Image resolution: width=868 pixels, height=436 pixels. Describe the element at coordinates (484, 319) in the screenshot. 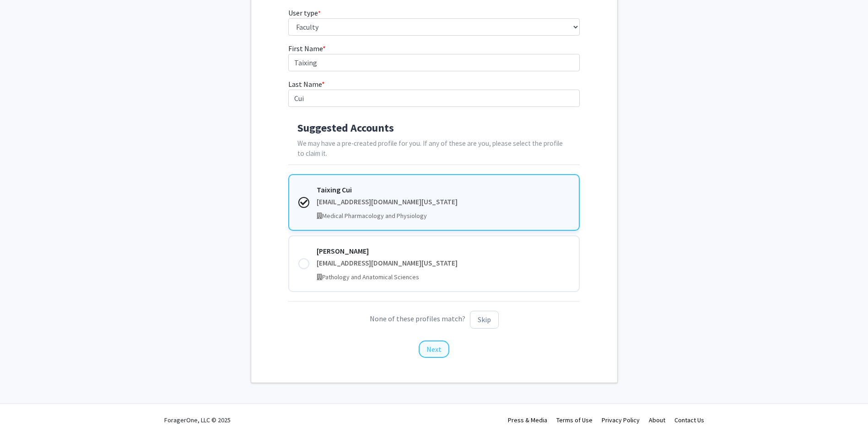

I see `button: Skip` at that location.